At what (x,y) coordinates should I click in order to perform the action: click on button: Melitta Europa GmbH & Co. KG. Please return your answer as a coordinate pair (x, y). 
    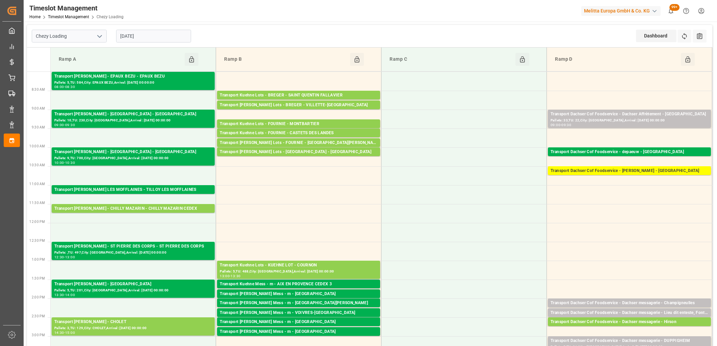
    Looking at the image, I should click on (622, 11).